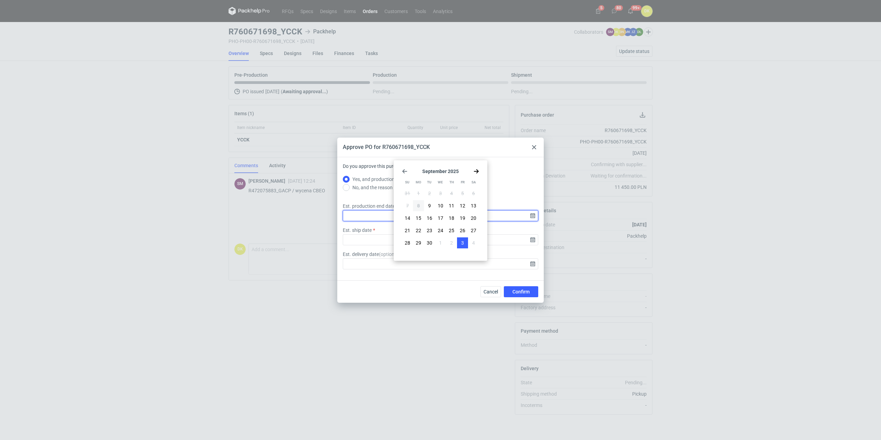 This screenshot has height=440, width=881. I want to click on button: Sun Sep 21 2025, so click(408, 231).